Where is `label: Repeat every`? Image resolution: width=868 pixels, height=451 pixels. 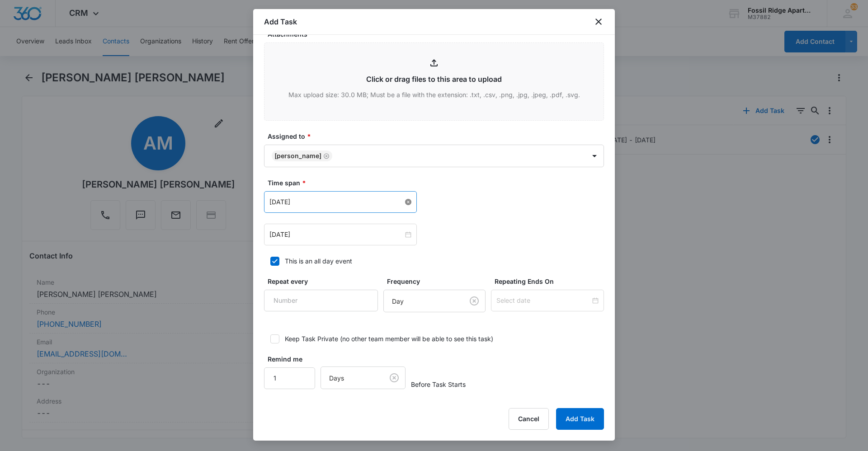
label: Repeat every is located at coordinates (325, 281).